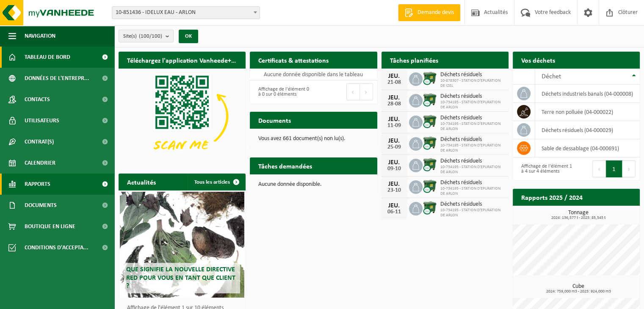 The width and height of the screenshot is (644, 309). I want to click on span: Contacts, so click(37, 99).